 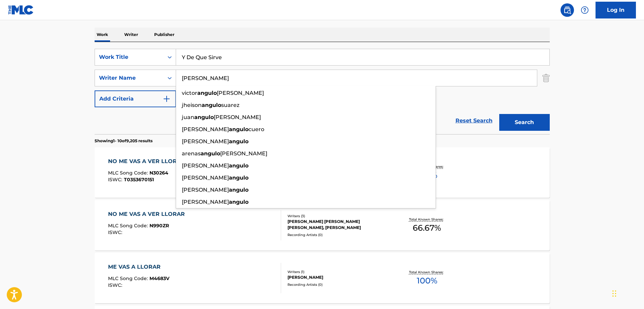 What do you see at coordinates (546, 78) in the screenshot?
I see `img: Delete Criterion` at bounding box center [546, 78].